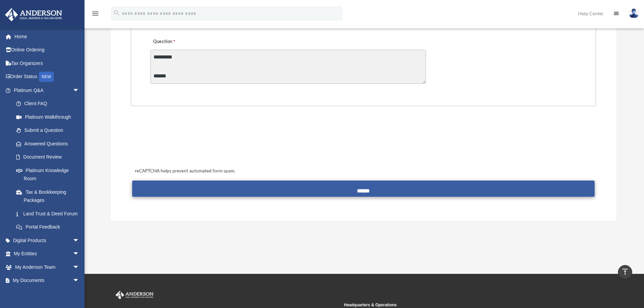 The image size is (644, 308). What do you see at coordinates (49, 117) in the screenshot?
I see `a: Platinum Walkthrough` at bounding box center [49, 117].